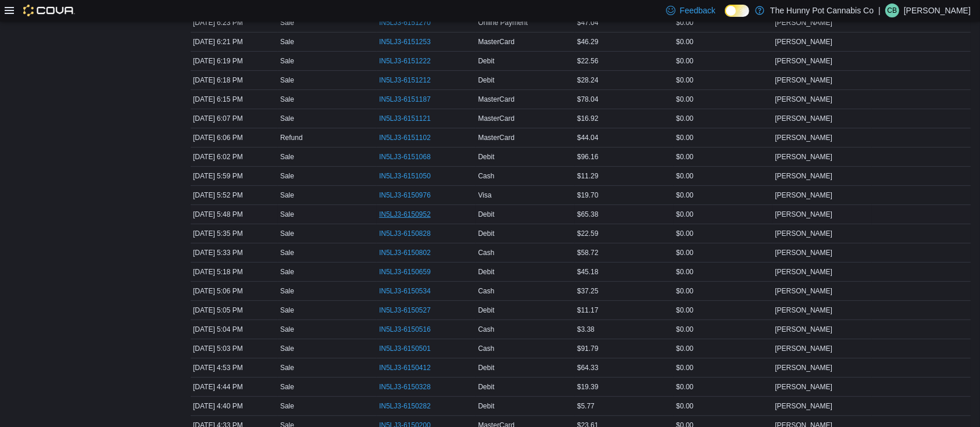 This screenshot has width=980, height=427. I want to click on span: $78.04, so click(587, 99).